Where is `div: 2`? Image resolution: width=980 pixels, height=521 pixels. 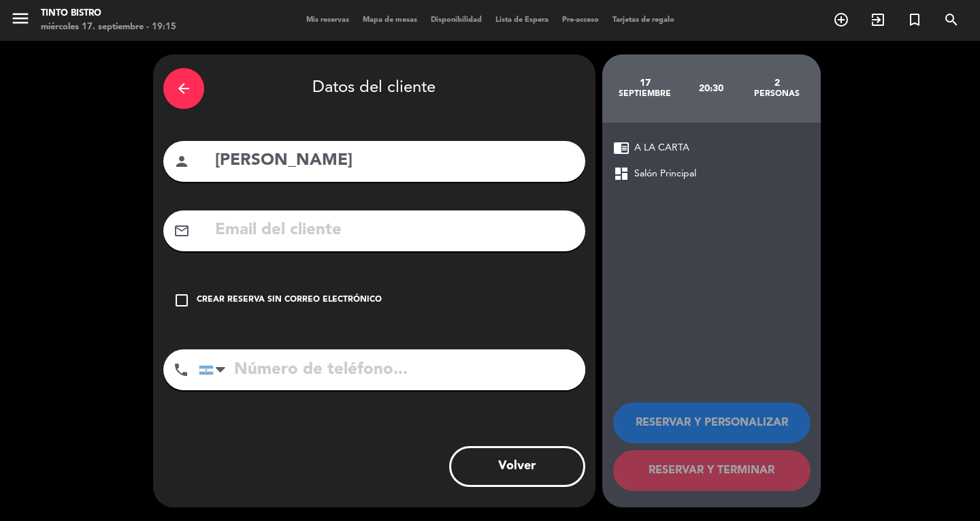 div: 2 is located at coordinates (777, 83).